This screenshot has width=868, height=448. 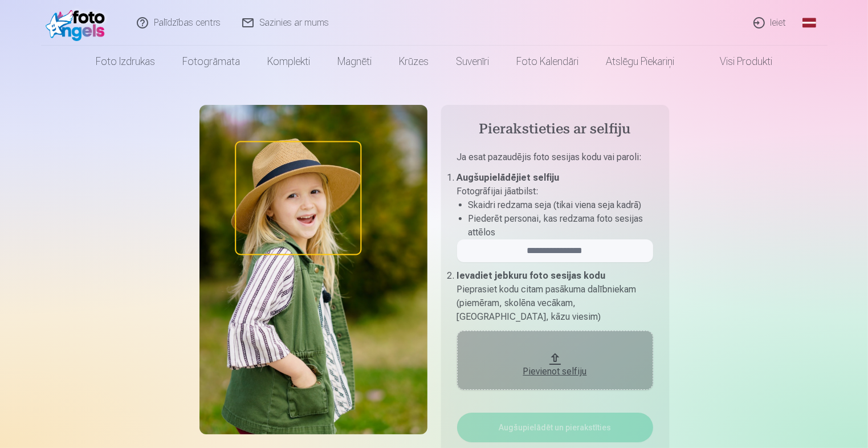 I want to click on a: Suvenīri, so click(x=472, y=62).